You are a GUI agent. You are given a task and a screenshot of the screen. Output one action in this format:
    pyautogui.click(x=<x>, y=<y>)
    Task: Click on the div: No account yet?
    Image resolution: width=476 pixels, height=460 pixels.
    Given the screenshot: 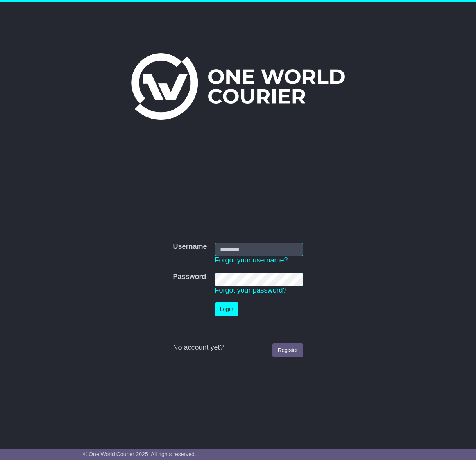 What is the action you would take?
    pyautogui.click(x=238, y=347)
    